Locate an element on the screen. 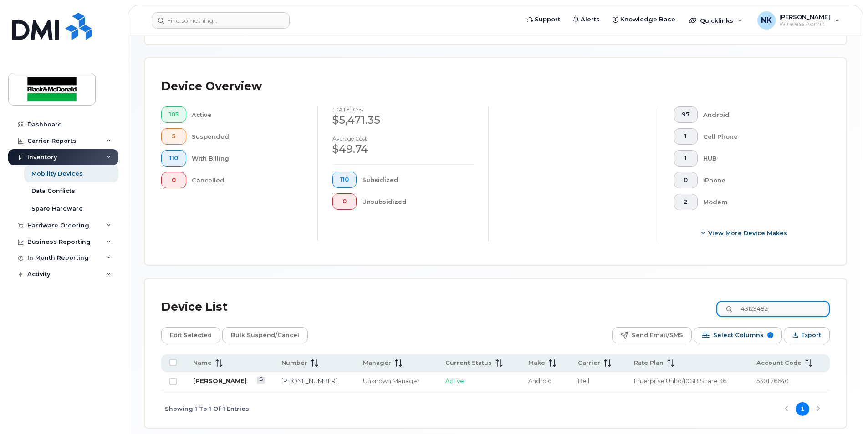  span: Active is located at coordinates (455, 381).